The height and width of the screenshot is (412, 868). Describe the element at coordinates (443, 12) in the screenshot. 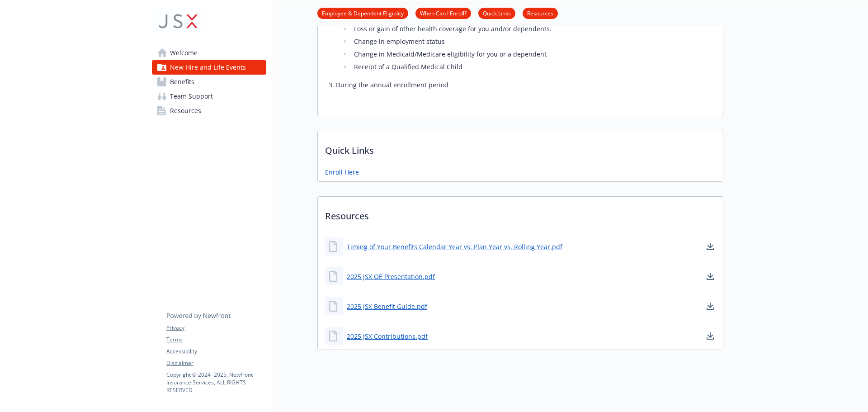

I see `a: When Can I Enroll?` at that location.